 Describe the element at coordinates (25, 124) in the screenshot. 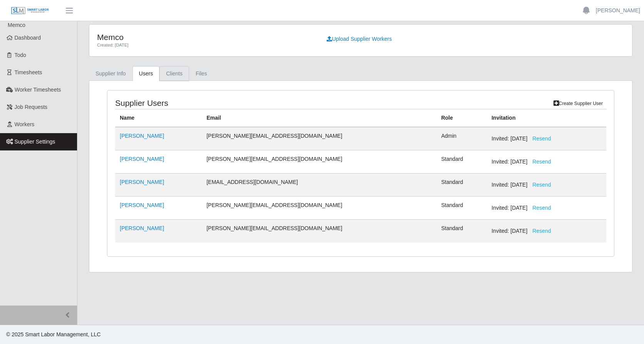

I see `span: Workers` at that location.